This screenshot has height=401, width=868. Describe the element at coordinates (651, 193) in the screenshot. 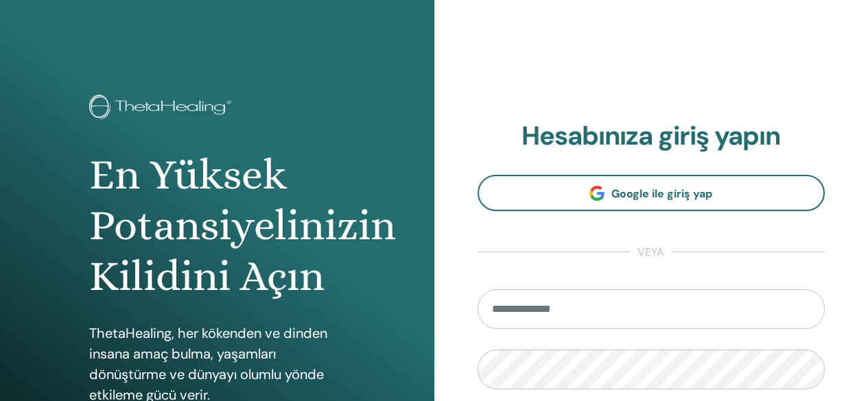

I see `a: Google ile giriş yap` at that location.